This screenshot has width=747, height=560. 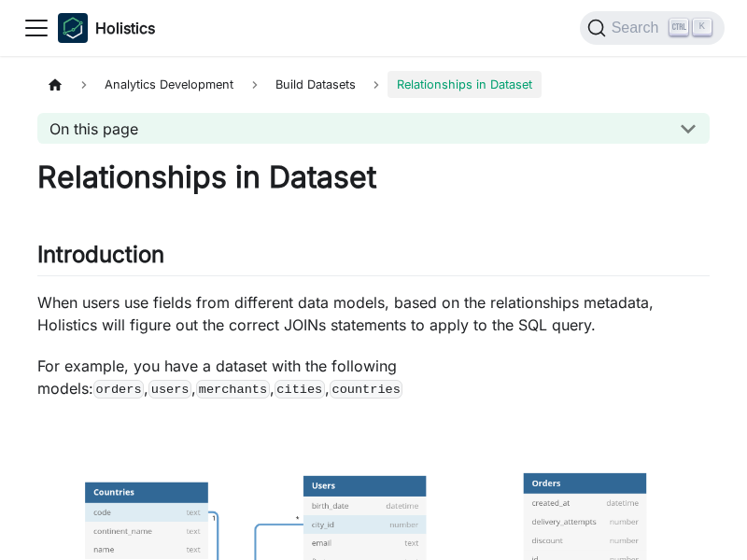 I want to click on span: Analytics Development, so click(x=169, y=84).